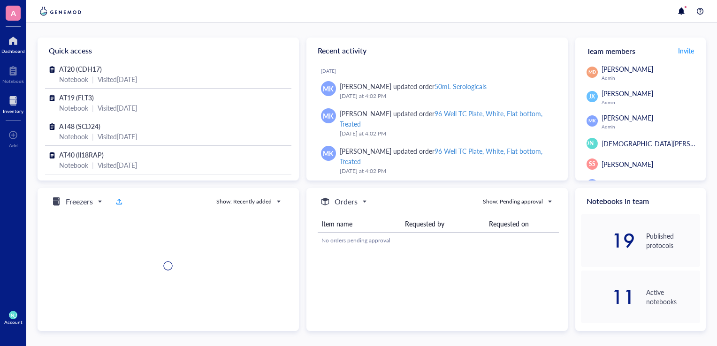 This screenshot has height=346, width=717. Describe the element at coordinates (13, 145) in the screenshot. I see `div: Add` at that location.